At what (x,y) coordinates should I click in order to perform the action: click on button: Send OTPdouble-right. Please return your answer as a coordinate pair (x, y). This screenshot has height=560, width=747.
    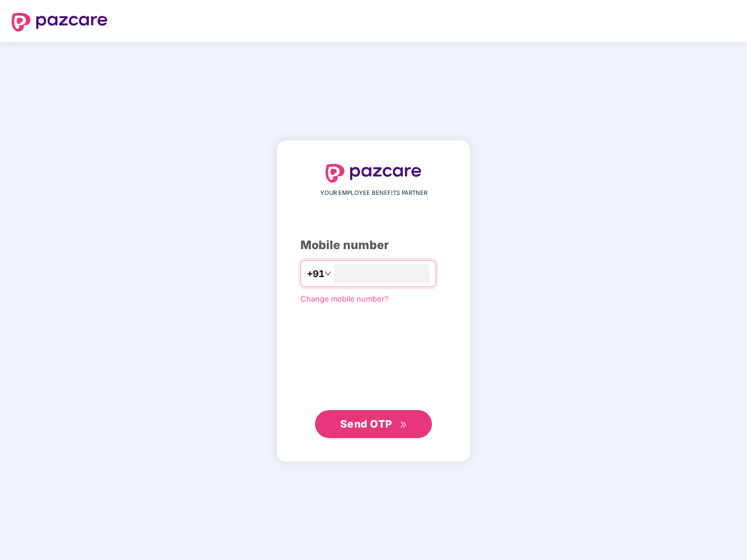
    Looking at the image, I should click on (373, 424).